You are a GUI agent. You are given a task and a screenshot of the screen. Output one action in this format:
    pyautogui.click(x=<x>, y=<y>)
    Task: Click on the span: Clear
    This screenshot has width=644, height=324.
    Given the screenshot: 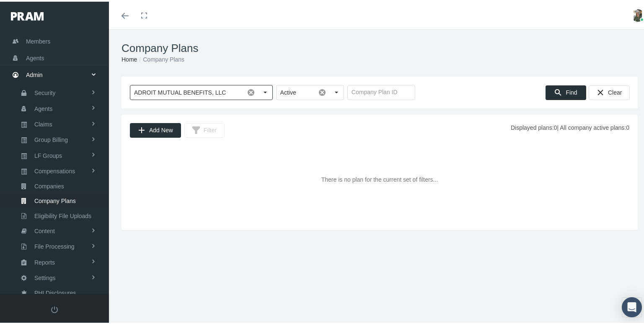 What is the action you would take?
    pyautogui.click(x=614, y=91)
    